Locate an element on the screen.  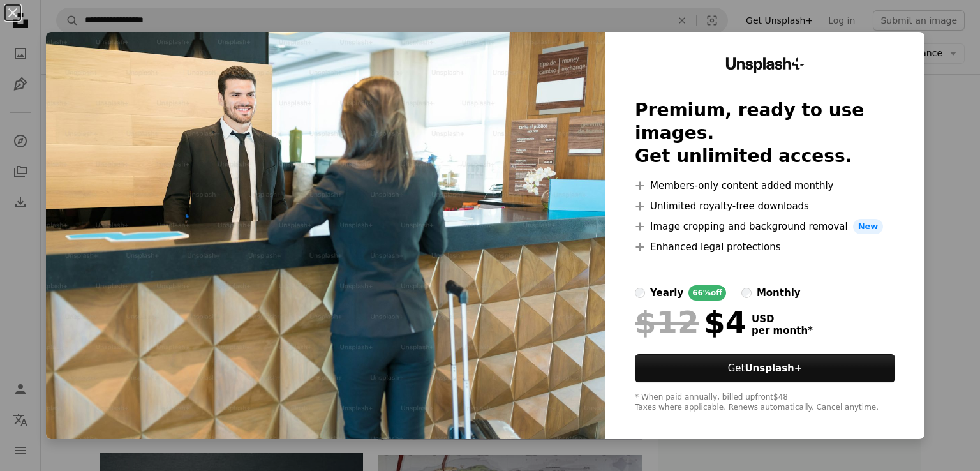
div: 66% off is located at coordinates (707, 293).